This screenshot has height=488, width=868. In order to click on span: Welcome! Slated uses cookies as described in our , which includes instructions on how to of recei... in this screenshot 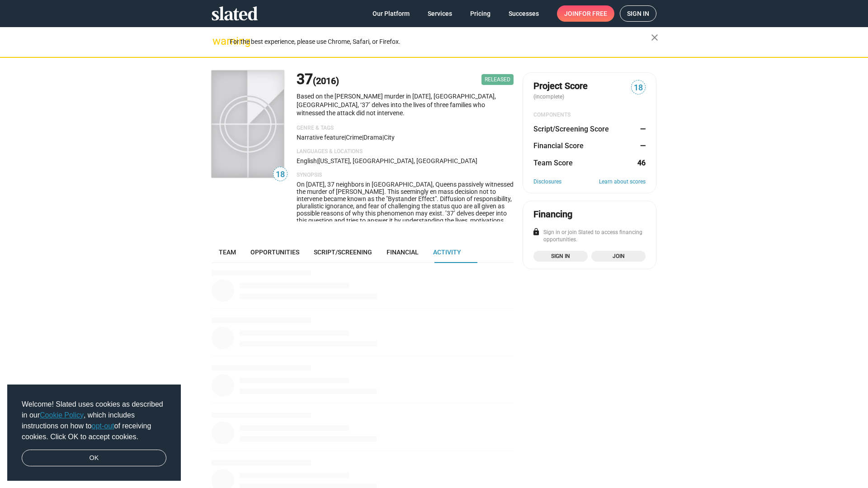, I will do `click(94, 421)`.